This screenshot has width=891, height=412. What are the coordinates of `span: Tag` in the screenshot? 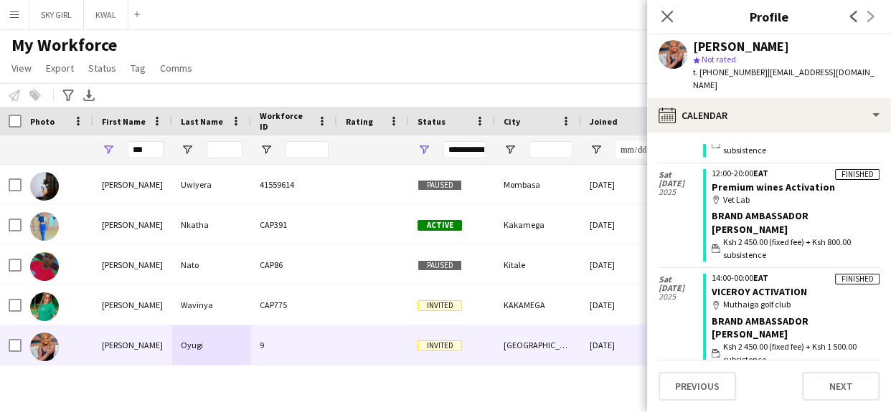 It's located at (138, 68).